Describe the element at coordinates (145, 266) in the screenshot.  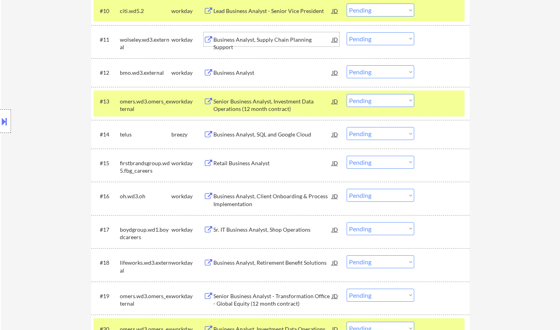
I see `div: lifeworks.wd3.external` at that location.